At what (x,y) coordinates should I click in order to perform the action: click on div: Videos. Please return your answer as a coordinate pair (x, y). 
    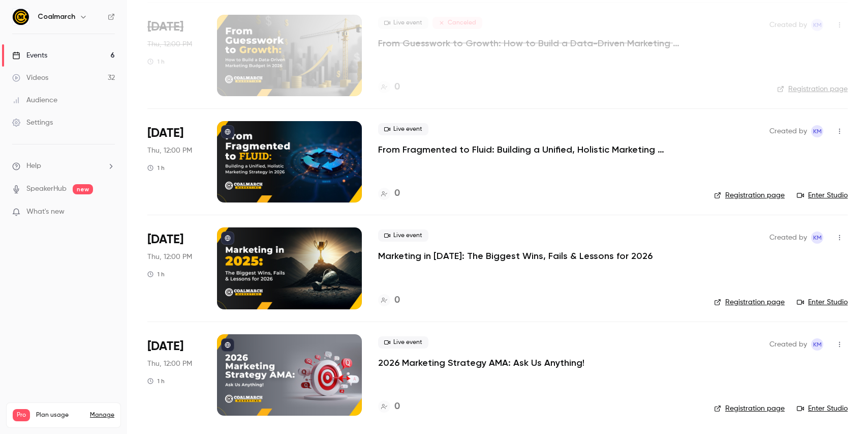
    Looking at the image, I should click on (30, 78).